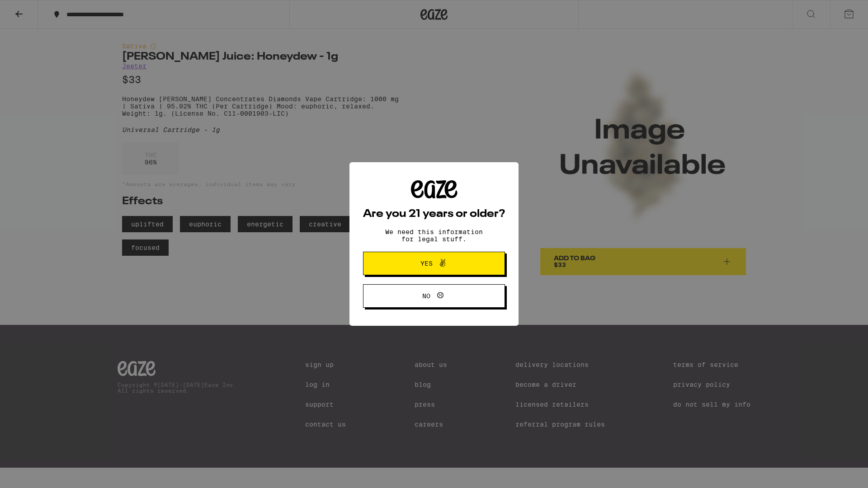 This screenshot has height=488, width=868. Describe the element at coordinates (426, 296) in the screenshot. I see `span: No` at that location.